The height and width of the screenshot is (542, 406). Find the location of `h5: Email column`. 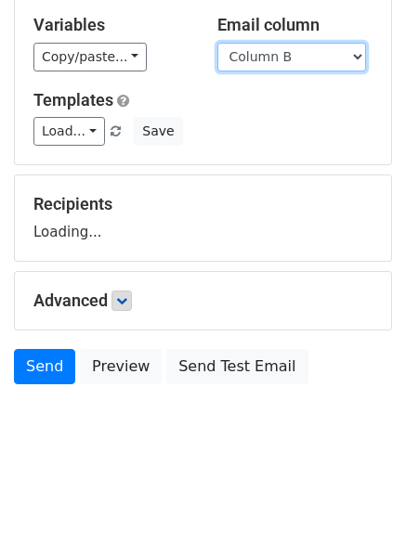

h5: Email column is located at coordinates (295, 25).